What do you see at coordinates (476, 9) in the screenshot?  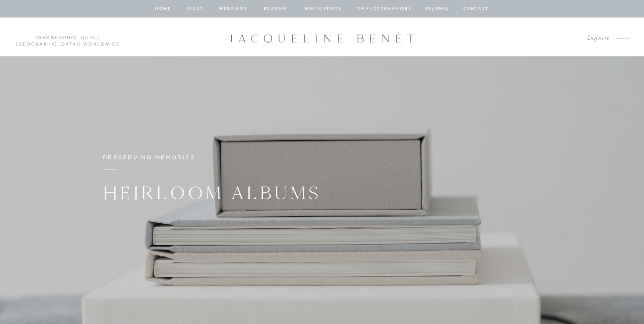 I see `nav: contact` at bounding box center [476, 9].